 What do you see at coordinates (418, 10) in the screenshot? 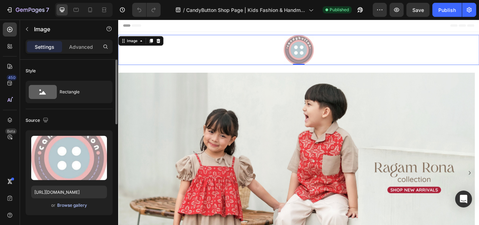
I see `span: Save` at bounding box center [418, 10].